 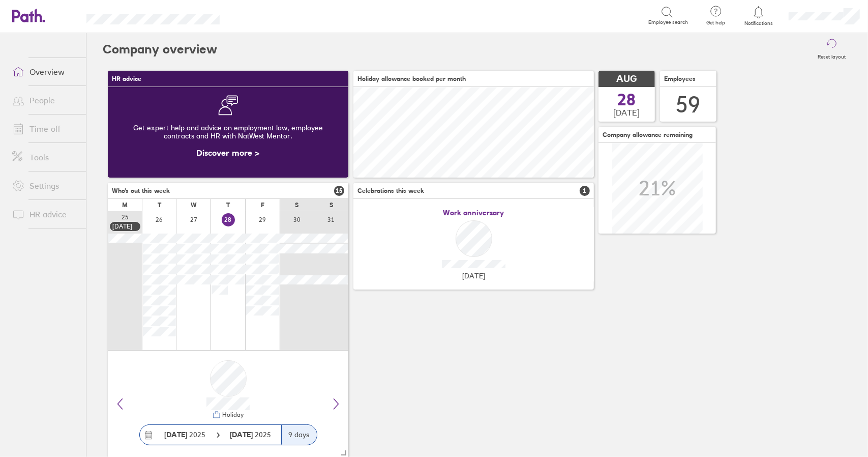 What do you see at coordinates (716, 23) in the screenshot?
I see `span: Get help` at bounding box center [716, 23].